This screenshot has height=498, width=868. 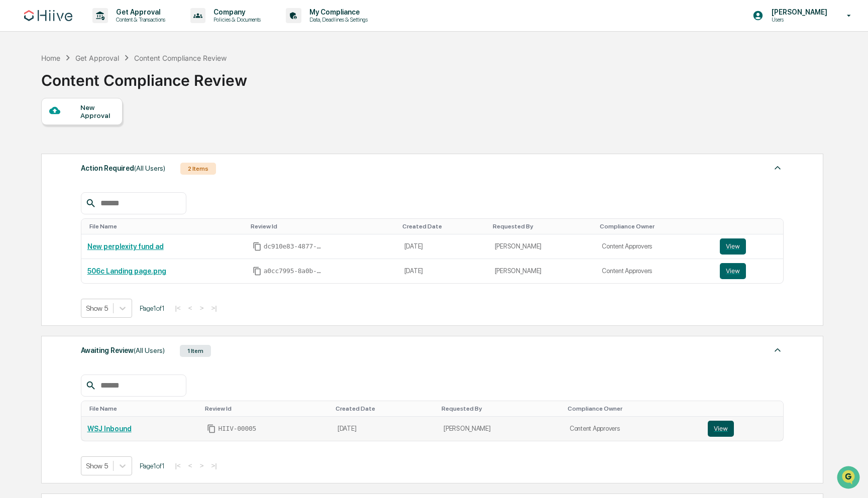 What do you see at coordinates (13, 13) in the screenshot?
I see `button: Open customer support` at bounding box center [13, 13].